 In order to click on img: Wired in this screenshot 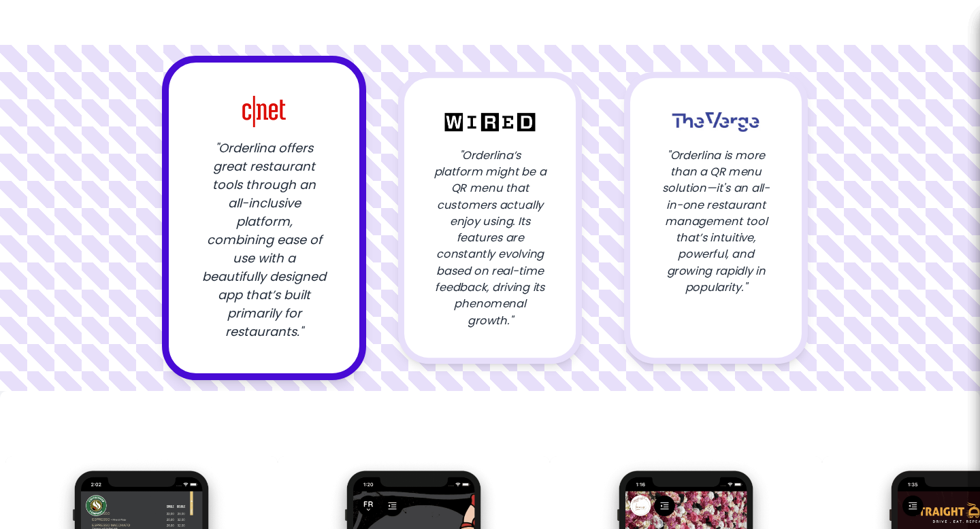, I will do `click(490, 122)`.